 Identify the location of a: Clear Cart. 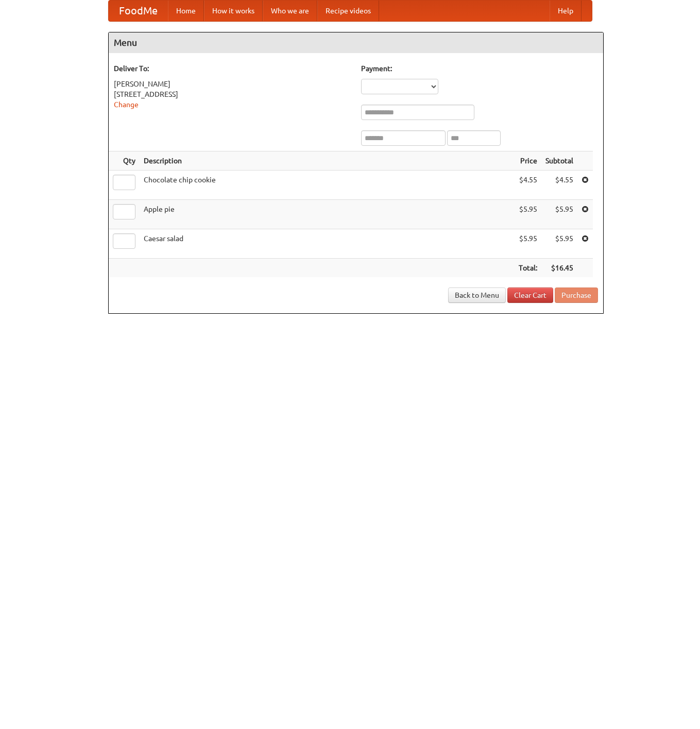
(530, 296).